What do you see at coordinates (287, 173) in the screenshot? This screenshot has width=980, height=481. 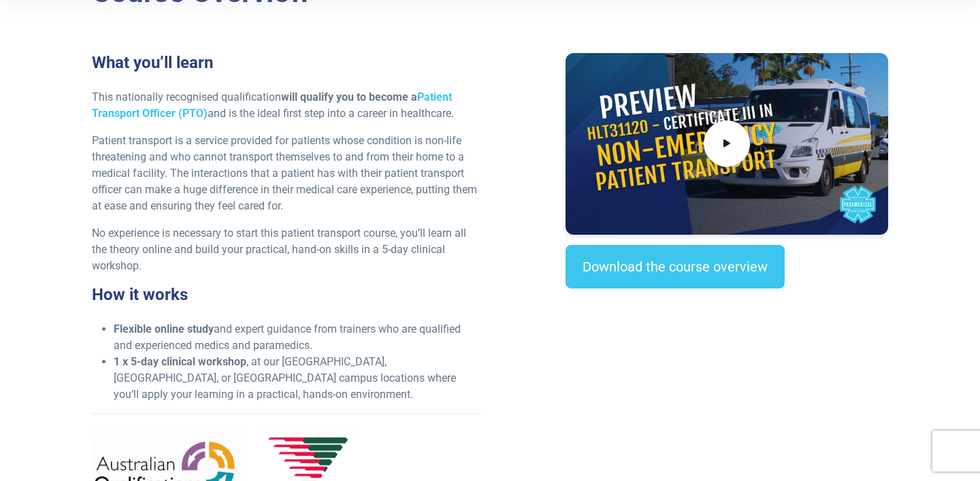 I see `p: Patient transport is a service provided for patients whose condition is non-life threatening and ...` at bounding box center [287, 173].